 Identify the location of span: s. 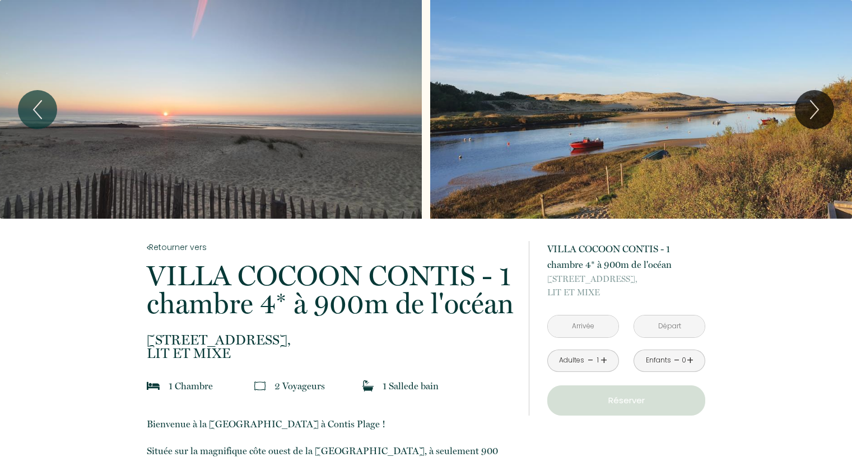
(322, 386).